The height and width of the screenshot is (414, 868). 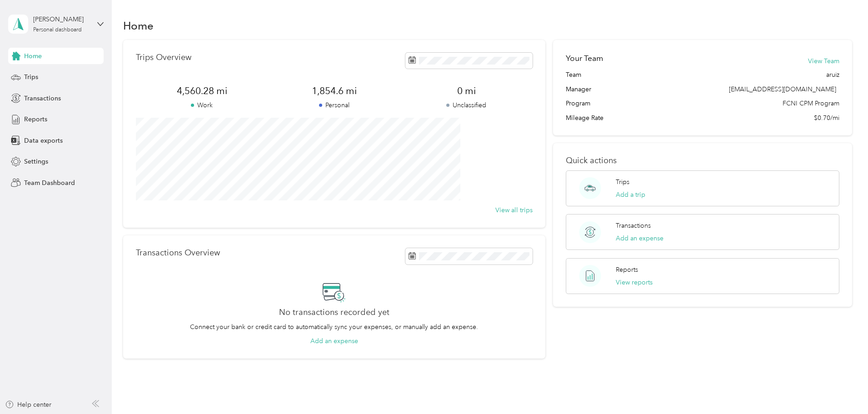 What do you see at coordinates (334, 91) in the screenshot?
I see `span: 1,854.6 mi` at bounding box center [334, 91].